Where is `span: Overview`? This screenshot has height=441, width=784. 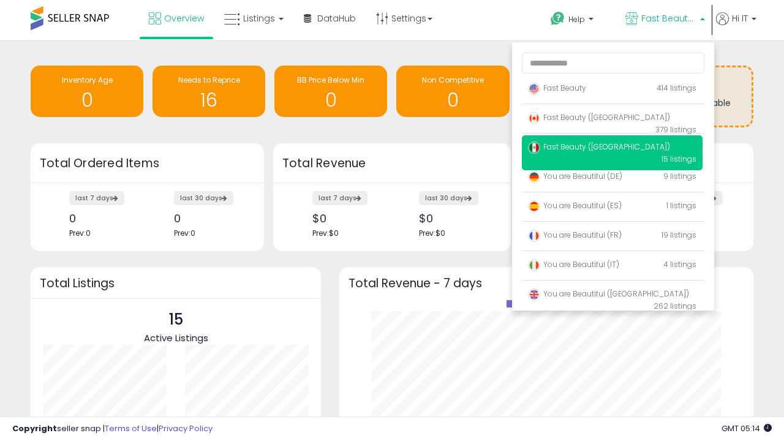 span: Overview is located at coordinates (184, 18).